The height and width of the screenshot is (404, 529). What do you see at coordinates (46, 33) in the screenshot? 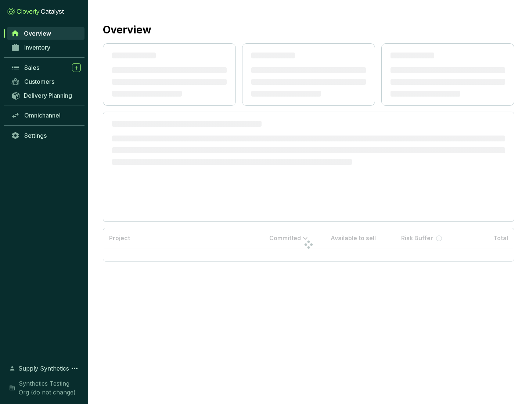
I see `a: Overview` at bounding box center [46, 33].